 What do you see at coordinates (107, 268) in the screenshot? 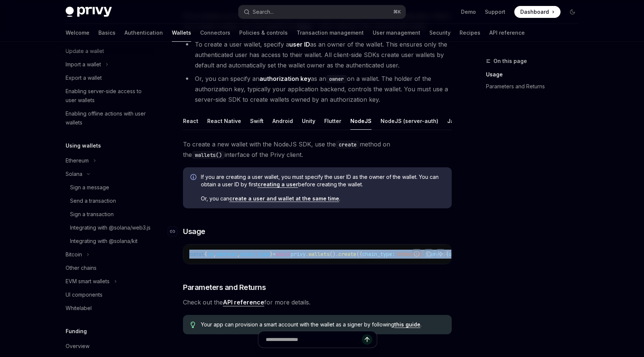
I see `a: Other chains` at bounding box center [107, 268].